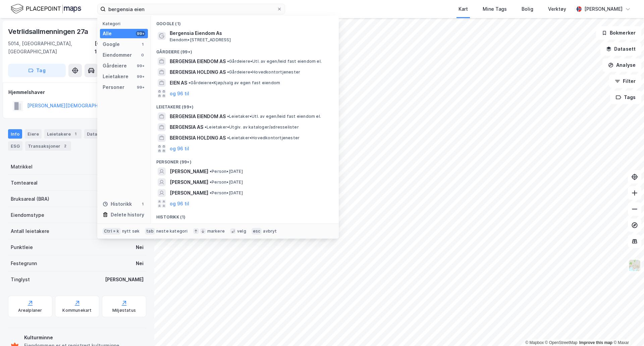  I want to click on div: Punktleie, so click(22, 247).